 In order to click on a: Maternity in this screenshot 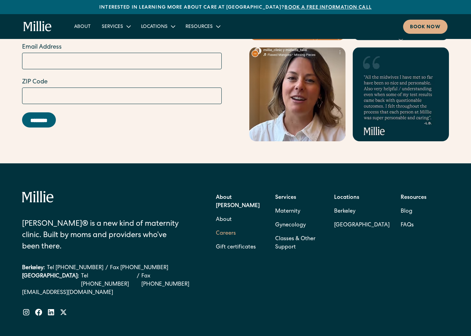, I will do `click(288, 212)`.